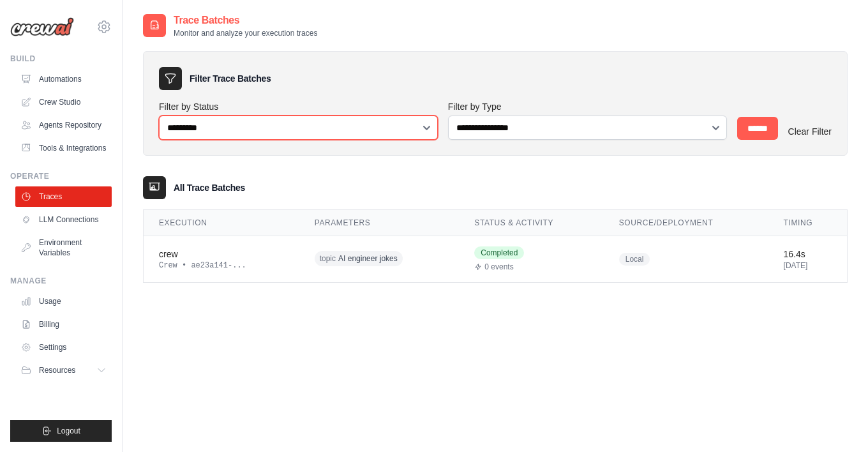 Image resolution: width=868 pixels, height=452 pixels. I want to click on h3: All Trace Batches, so click(209, 188).